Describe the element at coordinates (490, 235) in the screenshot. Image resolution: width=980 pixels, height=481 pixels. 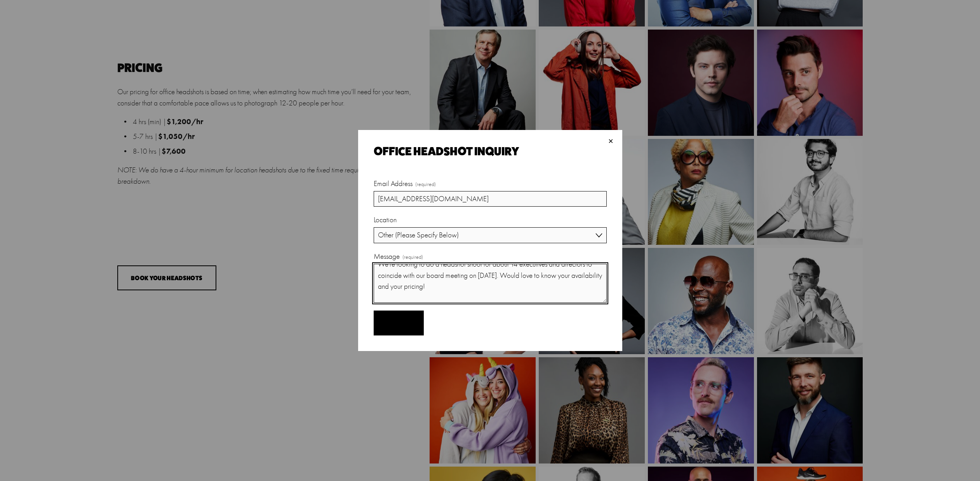
I see `select: Location` at that location.